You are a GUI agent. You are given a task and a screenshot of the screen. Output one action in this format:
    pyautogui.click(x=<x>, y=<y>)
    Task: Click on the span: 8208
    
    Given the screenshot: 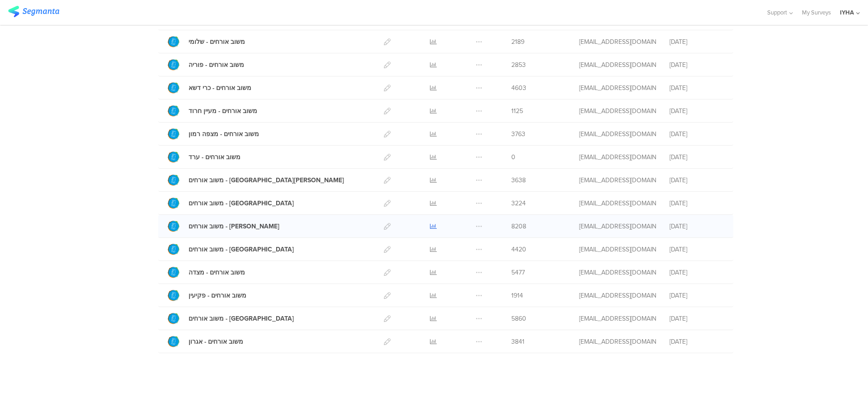 What is the action you would take?
    pyautogui.click(x=519, y=226)
    